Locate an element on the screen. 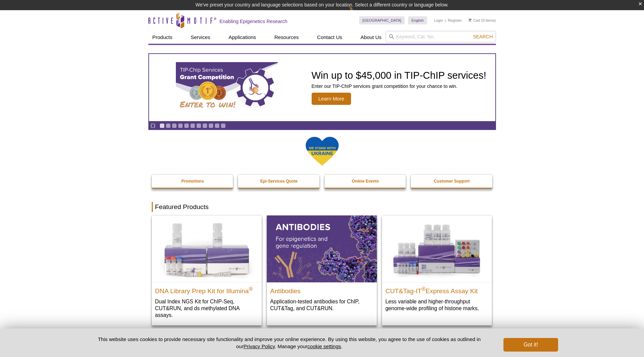 The width and height of the screenshot is (644, 357). a: Go to slide 2 is located at coordinates (168, 126).